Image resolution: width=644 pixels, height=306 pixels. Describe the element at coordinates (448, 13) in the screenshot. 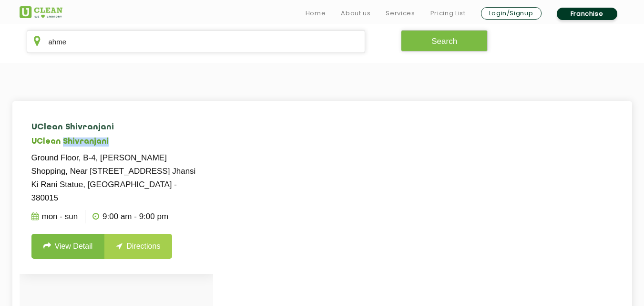

I see `a: Pricing List` at that location.